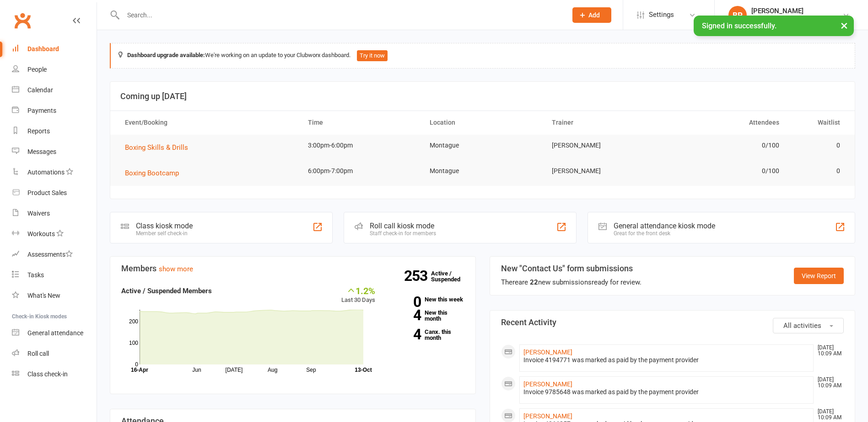 Image resolution: width=868 pixels, height=422 pixels. Describe the element at coordinates (35, 275) in the screenshot. I see `div: Tasks` at that location.